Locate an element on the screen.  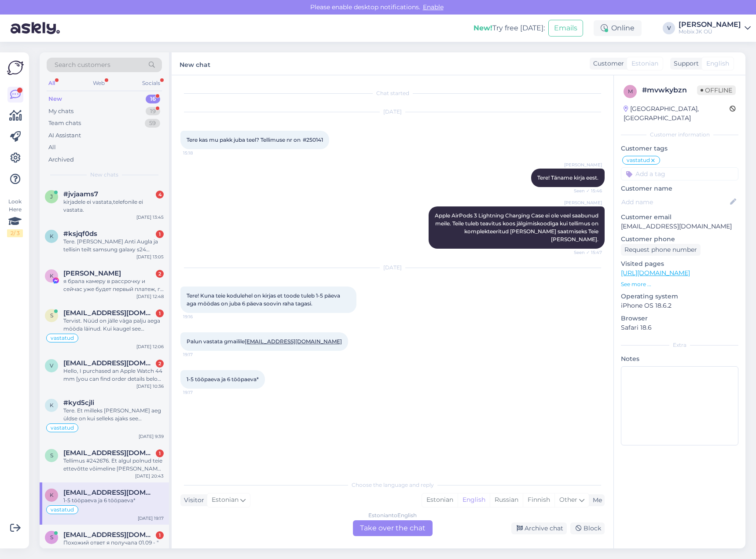
div: Socials is located at coordinates (151, 83).